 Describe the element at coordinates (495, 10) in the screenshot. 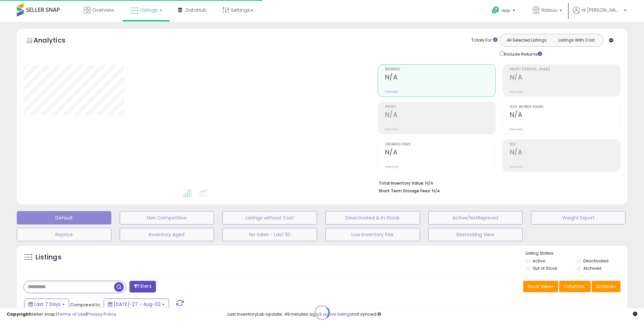

I see `i: Get Help` at that location.